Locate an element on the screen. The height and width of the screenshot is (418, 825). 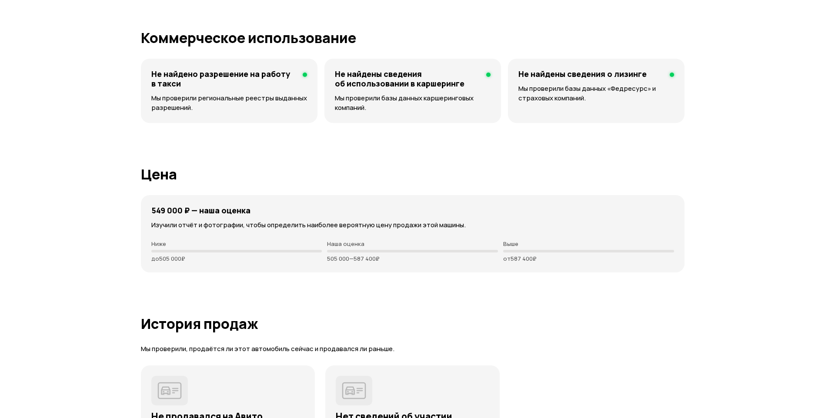
p: Мы проверили базы данных «Федресурс» и страховых компаний. is located at coordinates (596, 93).